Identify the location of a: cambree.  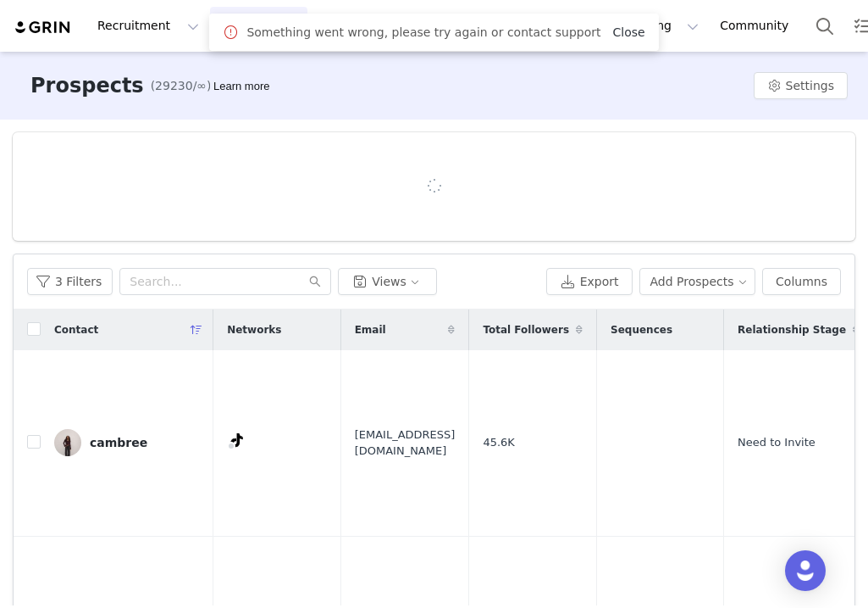
(127, 442).